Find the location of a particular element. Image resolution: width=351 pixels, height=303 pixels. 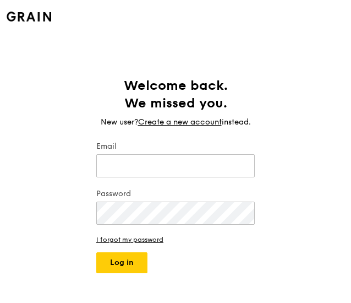

label: Email is located at coordinates (176, 146).